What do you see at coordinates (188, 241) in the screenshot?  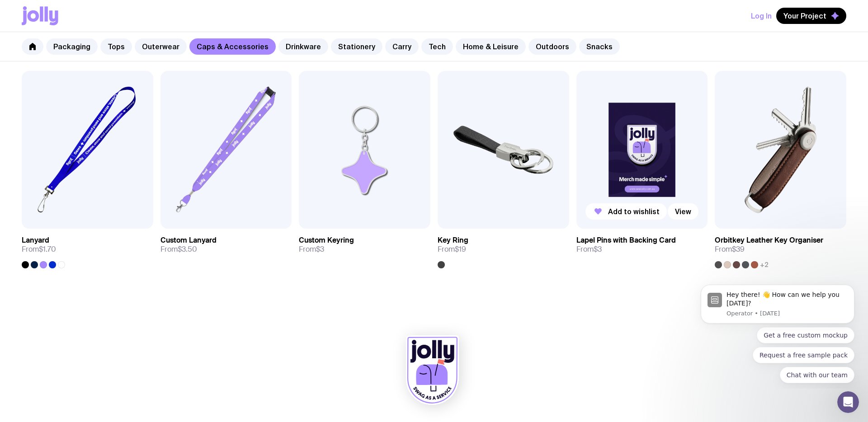 I see `h3: Custom Lanyard` at bounding box center [188, 241].